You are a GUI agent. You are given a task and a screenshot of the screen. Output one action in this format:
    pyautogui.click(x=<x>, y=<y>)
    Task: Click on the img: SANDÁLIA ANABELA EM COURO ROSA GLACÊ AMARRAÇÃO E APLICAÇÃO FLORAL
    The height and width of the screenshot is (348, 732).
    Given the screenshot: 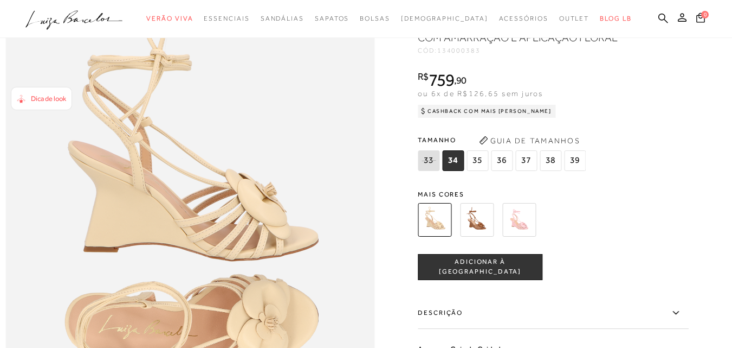 What is the action you would take?
    pyautogui.click(x=519, y=220)
    